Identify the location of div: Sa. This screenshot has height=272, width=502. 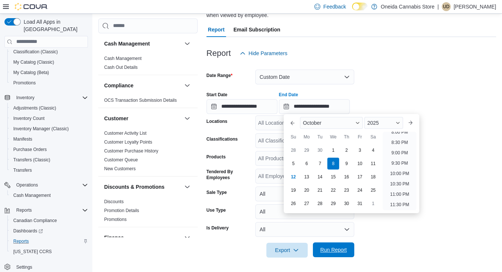
(373, 137).